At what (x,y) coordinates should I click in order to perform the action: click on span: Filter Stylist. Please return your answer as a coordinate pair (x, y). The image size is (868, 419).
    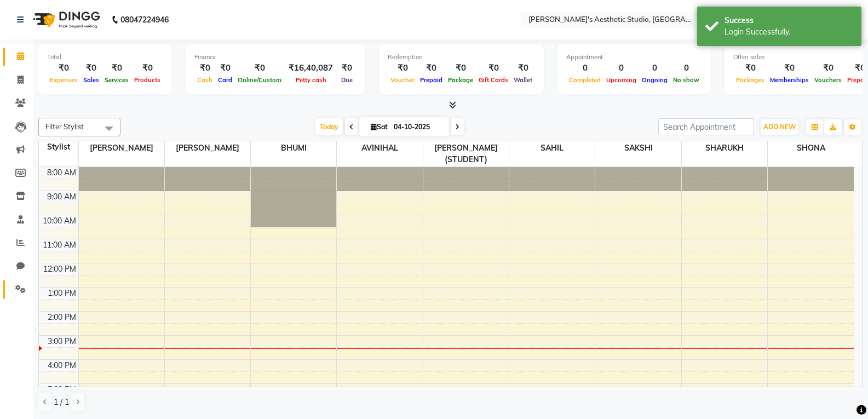
    Looking at the image, I should click on (65, 127).